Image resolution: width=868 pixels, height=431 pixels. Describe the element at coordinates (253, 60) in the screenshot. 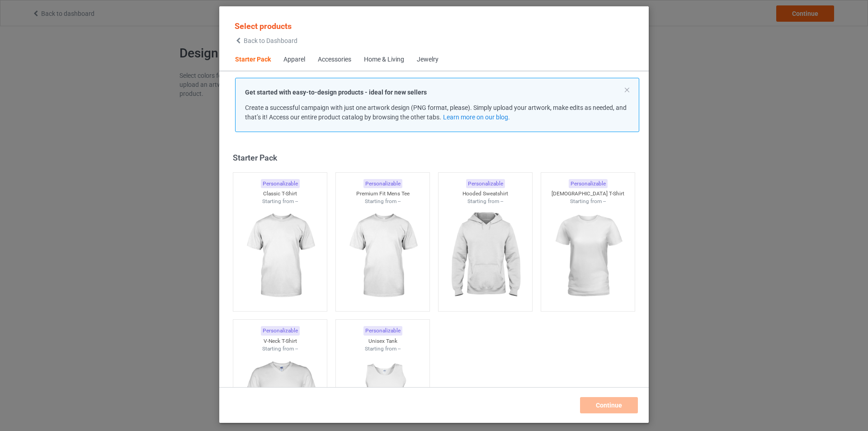

I see `span: Starter Pack` at that location.